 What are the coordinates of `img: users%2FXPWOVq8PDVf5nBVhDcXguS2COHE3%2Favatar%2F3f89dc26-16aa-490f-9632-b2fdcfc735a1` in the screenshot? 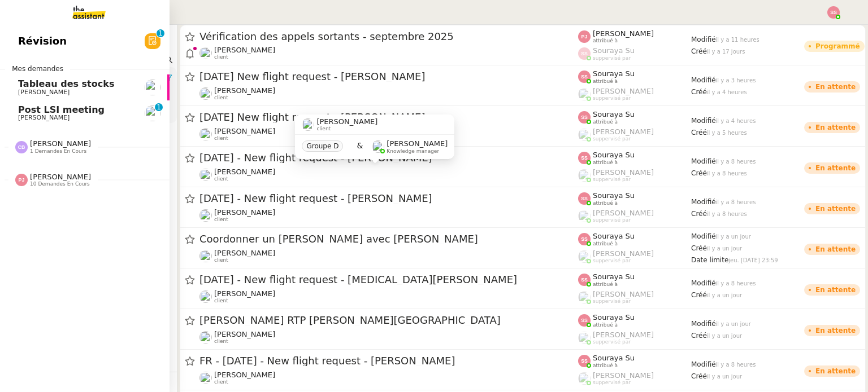 It's located at (153, 114).